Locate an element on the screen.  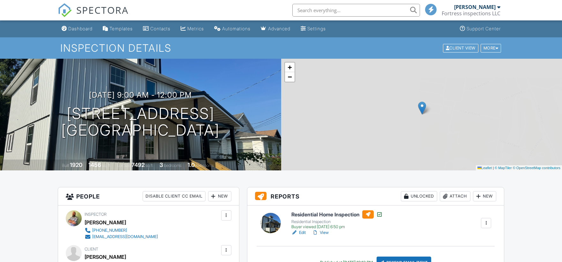
a: Advanced is located at coordinates (275, 29).